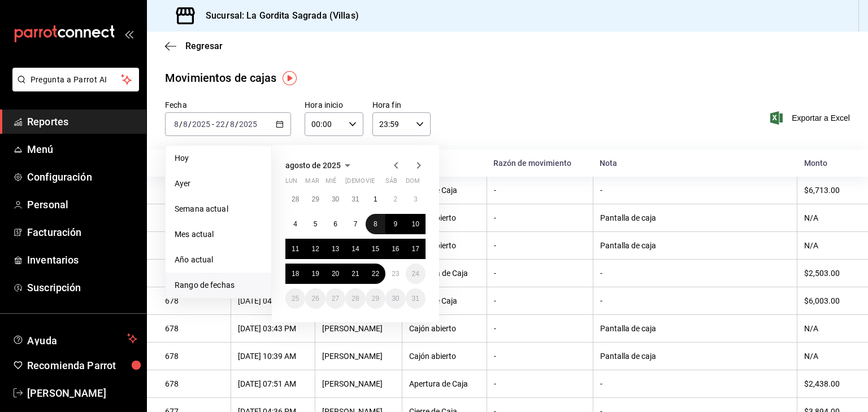 The height and width of the screenshot is (412, 868). I want to click on abbr: 5 de agosto de 2025, so click(315, 224).